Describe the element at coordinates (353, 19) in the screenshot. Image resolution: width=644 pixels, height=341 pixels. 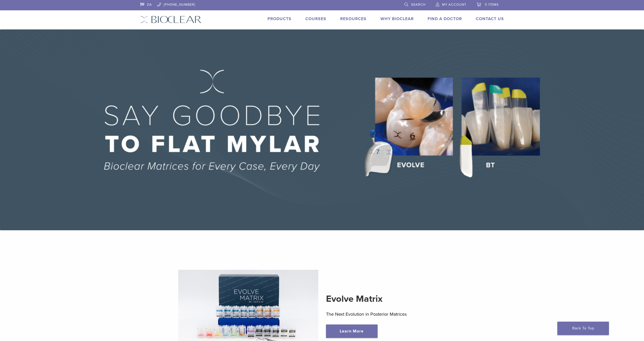
I see `a: Resources` at that location.